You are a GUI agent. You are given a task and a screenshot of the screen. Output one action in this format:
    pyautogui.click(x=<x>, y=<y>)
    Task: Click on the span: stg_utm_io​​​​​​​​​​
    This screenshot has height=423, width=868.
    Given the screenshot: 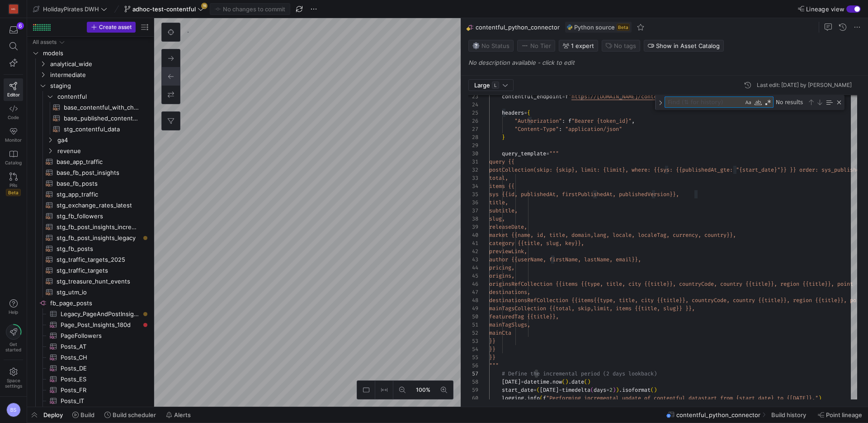 What is the action you would take?
    pyautogui.click(x=98, y=292)
    